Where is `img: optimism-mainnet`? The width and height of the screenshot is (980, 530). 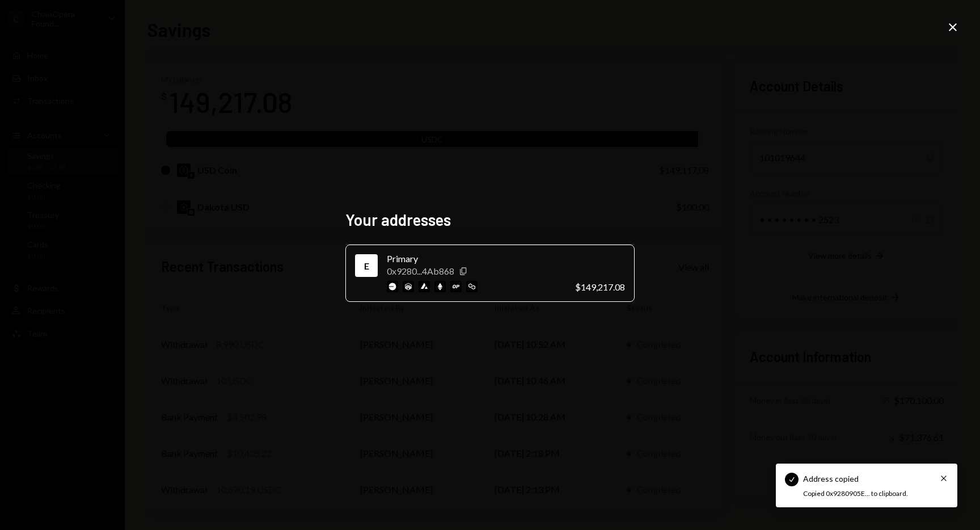 img: optimism-mainnet is located at coordinates (456, 287).